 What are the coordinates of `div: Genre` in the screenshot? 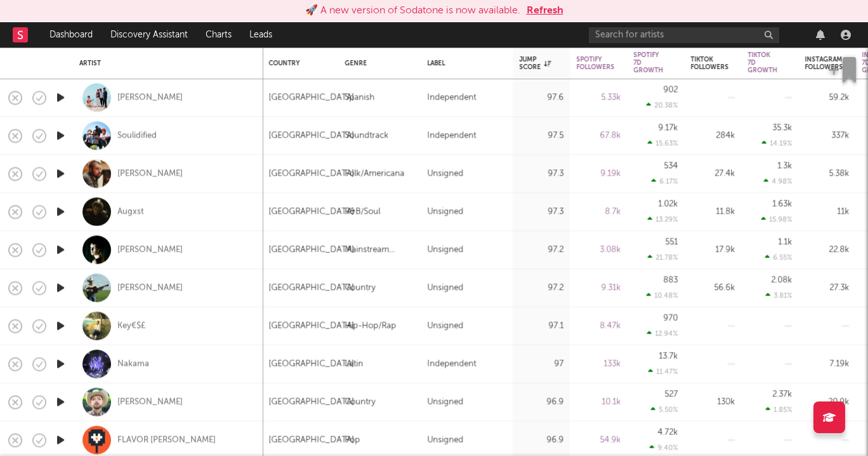 It's located at (377, 64).